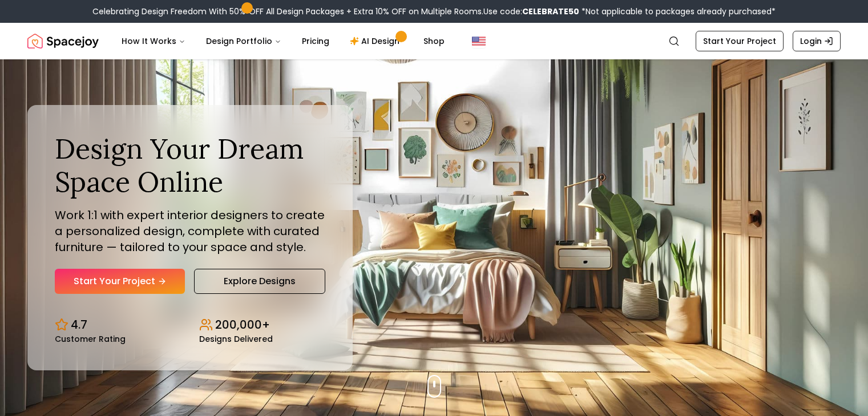 This screenshot has height=416, width=868. I want to click on img: Spacejoy Logo, so click(62, 41).